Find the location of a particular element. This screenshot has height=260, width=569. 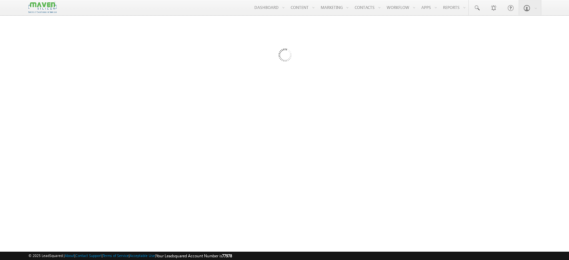

span: © 2025 LeadSquared | | | | | is located at coordinates (130, 256).